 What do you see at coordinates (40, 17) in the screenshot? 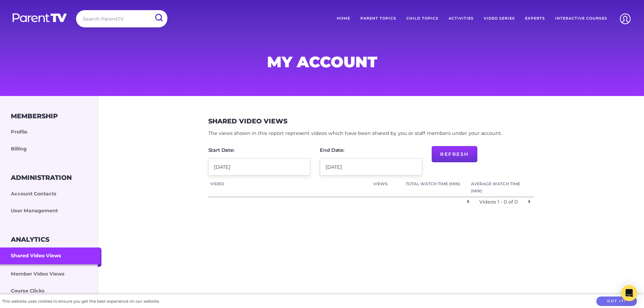
I see `img: parenttv-logo-white.4c85aaf.svg` at bounding box center [40, 17].